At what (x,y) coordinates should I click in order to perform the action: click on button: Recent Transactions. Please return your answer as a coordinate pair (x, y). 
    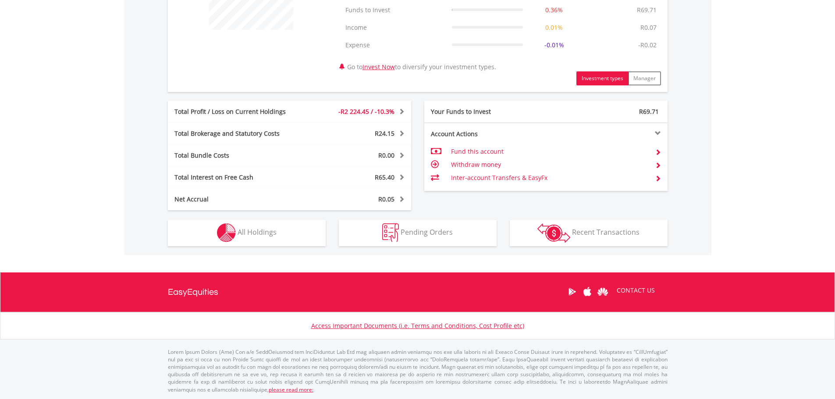
    Looking at the image, I should click on (589, 233).